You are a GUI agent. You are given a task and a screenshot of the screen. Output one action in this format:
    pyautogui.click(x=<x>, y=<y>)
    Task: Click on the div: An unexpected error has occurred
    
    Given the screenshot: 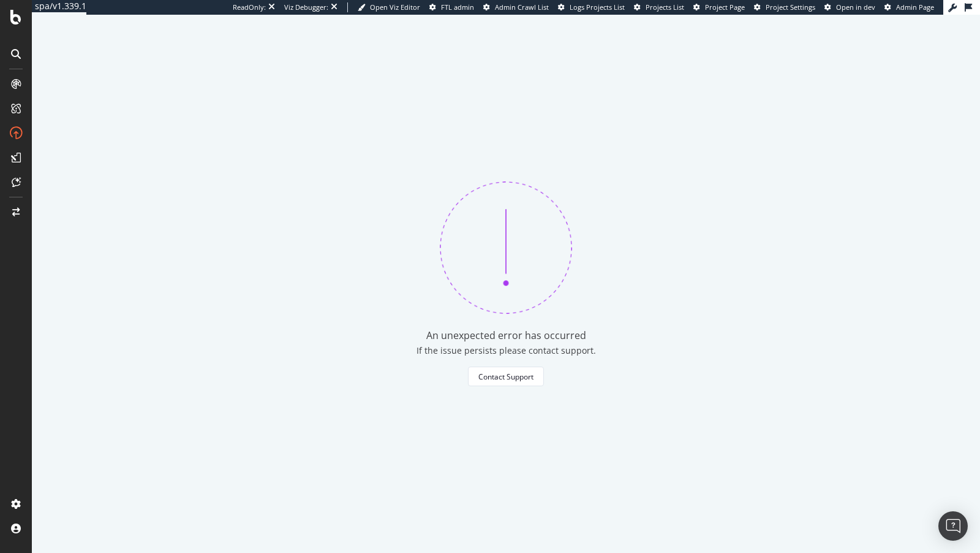 What is the action you would take?
    pyautogui.click(x=506, y=335)
    